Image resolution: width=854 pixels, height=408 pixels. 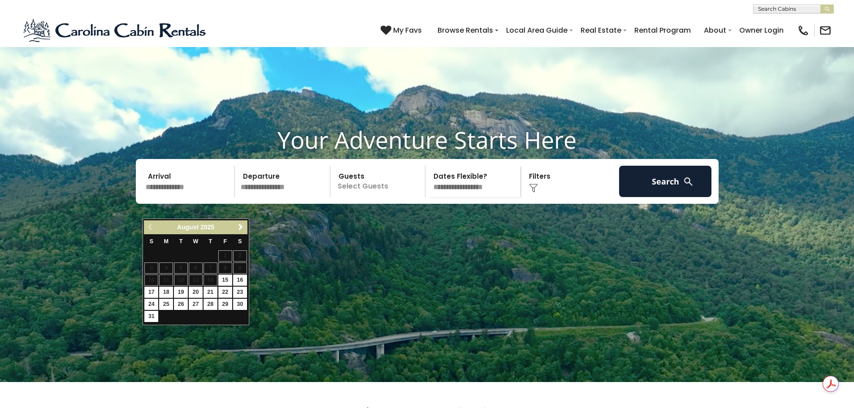 What do you see at coordinates (240, 292) in the screenshot?
I see `a: 23` at bounding box center [240, 292].